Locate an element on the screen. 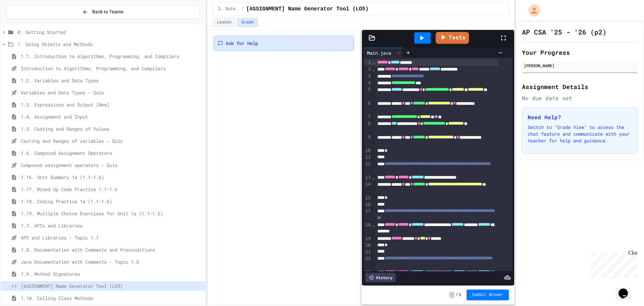 The image size is (644, 306). span: Back to Teams is located at coordinates (107, 12).